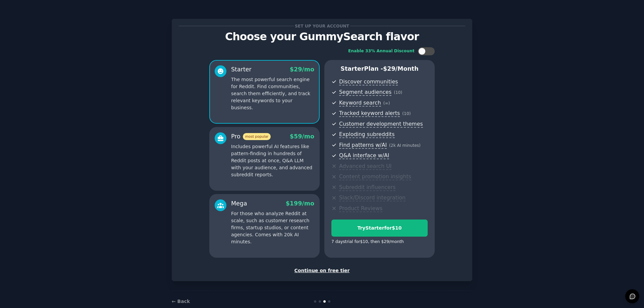 This screenshot has width=644, height=308. What do you see at coordinates (322, 26) in the screenshot?
I see `span: Set up your account` at bounding box center [322, 26].